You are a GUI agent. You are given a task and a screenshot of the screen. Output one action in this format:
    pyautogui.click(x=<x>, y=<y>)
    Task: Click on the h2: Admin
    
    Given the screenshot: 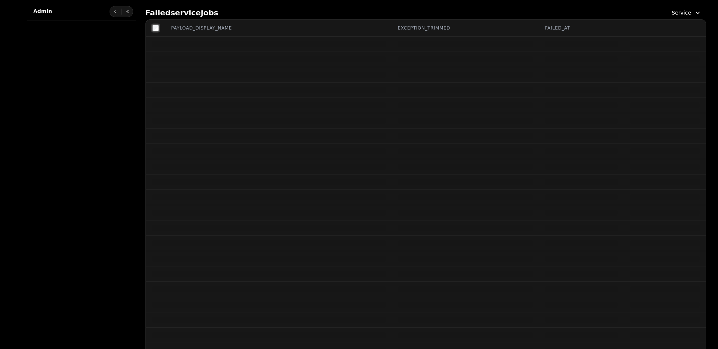 What is the action you would take?
    pyautogui.click(x=43, y=11)
    